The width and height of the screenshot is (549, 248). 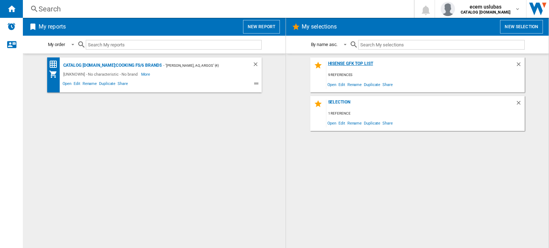 What do you see at coordinates (521, 27) in the screenshot?
I see `button: New selection` at bounding box center [521, 27].